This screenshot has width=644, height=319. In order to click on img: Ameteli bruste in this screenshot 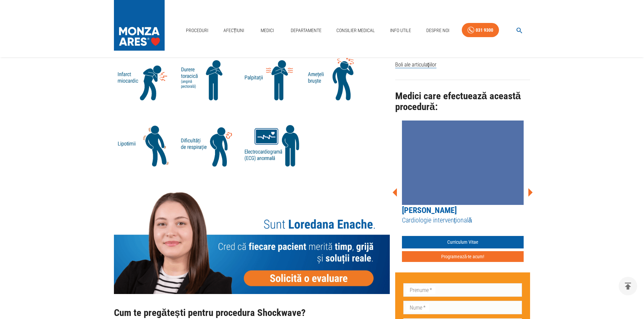, I will do `click(336, 78)`.